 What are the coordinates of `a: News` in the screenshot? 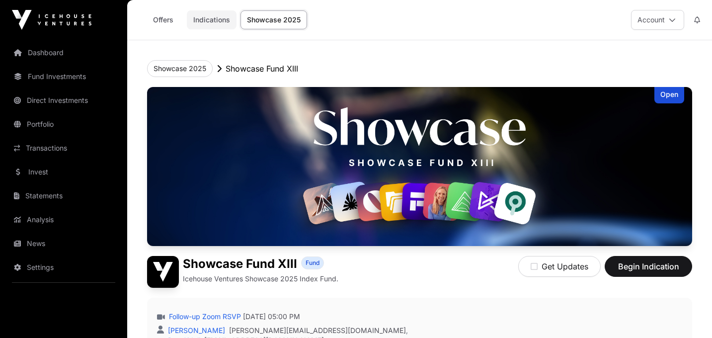 It's located at (64, 243).